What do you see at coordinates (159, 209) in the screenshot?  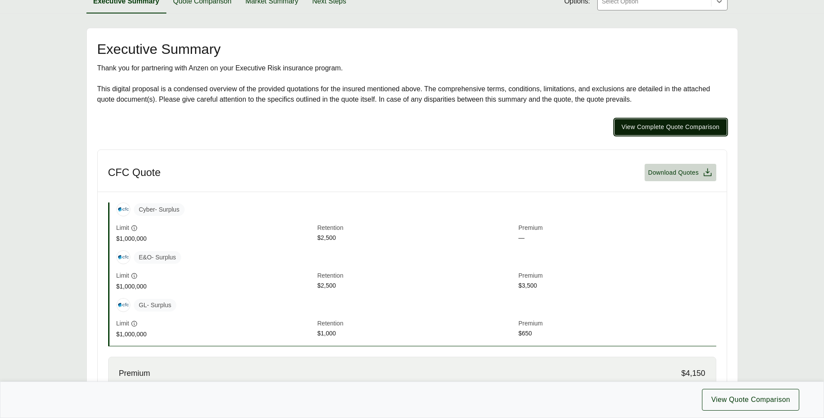 I see `span: Cyber - Surplus` at bounding box center [159, 209].